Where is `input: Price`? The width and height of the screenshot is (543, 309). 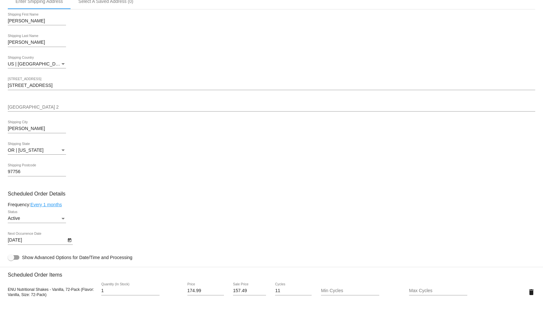 input: Price is located at coordinates (206, 290).